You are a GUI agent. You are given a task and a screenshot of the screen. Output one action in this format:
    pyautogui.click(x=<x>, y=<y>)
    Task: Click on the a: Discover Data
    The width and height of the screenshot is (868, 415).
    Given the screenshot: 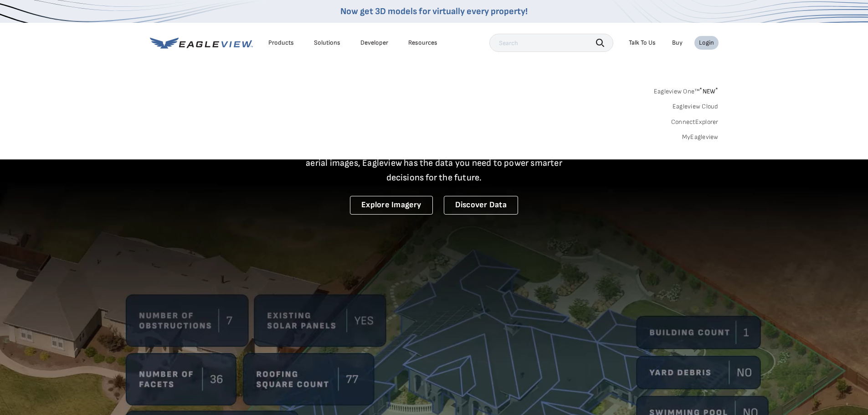 What is the action you would take?
    pyautogui.click(x=481, y=205)
    